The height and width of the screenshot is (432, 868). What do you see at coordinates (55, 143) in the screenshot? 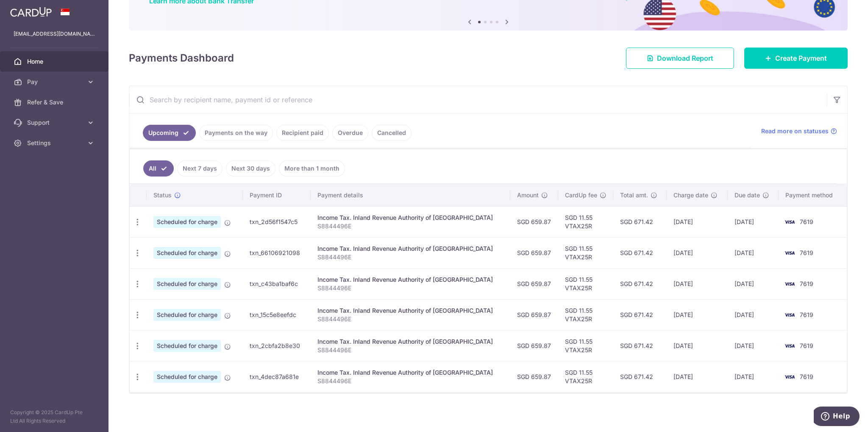
I see `span: Settings` at bounding box center [55, 143].